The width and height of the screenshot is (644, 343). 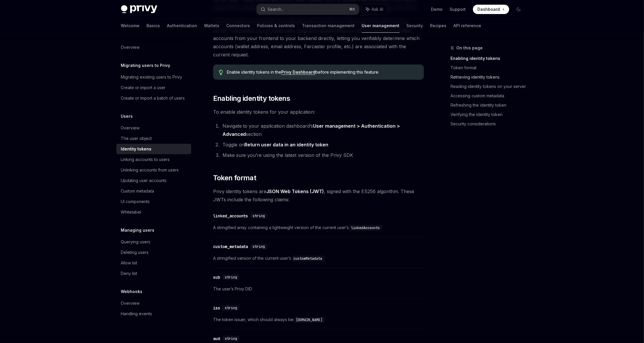 What do you see at coordinates (230, 216) in the screenshot?
I see `div: linked_accounts` at bounding box center [230, 216].